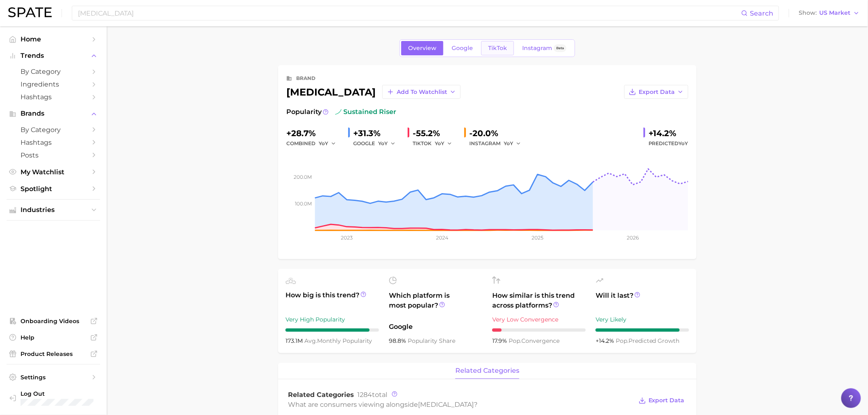 The height and width of the screenshot is (415, 868). I want to click on span: total, so click(372, 394).